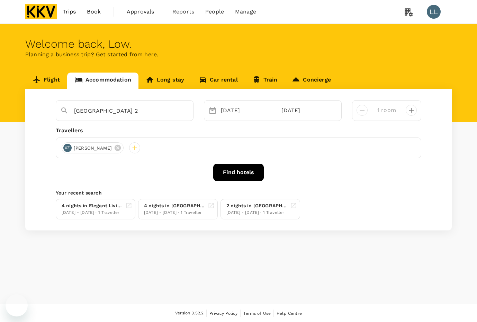  What do you see at coordinates (311, 81) in the screenshot?
I see `a: Concierge` at bounding box center [311, 81].